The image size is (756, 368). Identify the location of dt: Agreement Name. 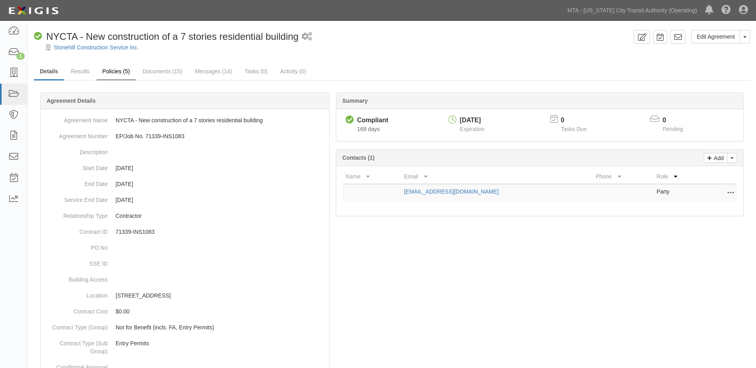
(76, 118).